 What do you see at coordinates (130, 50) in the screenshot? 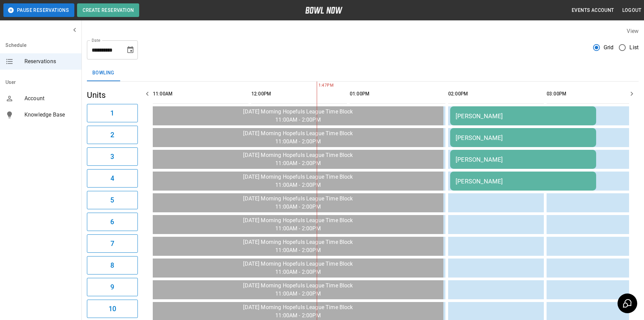
I see `button: Choose date, selected date is Sep 15, 2025` at bounding box center [130, 50].